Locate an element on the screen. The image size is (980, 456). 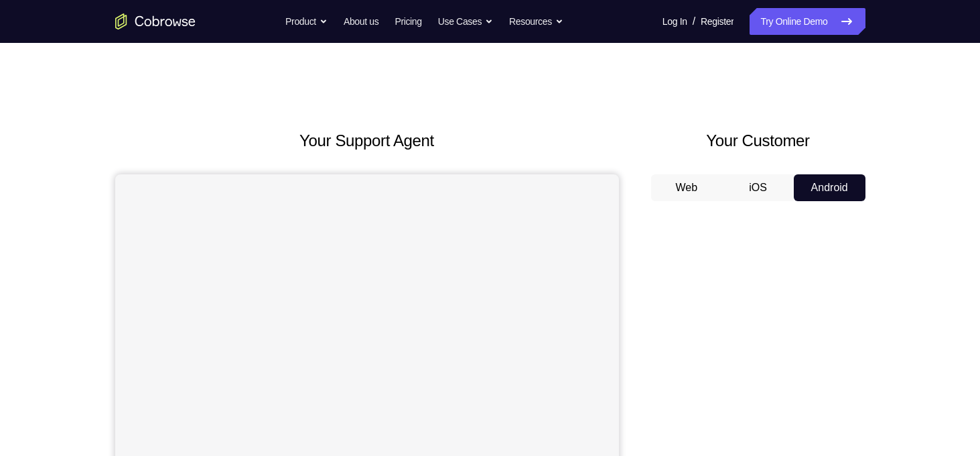
button: iOS is located at coordinates (758, 187).